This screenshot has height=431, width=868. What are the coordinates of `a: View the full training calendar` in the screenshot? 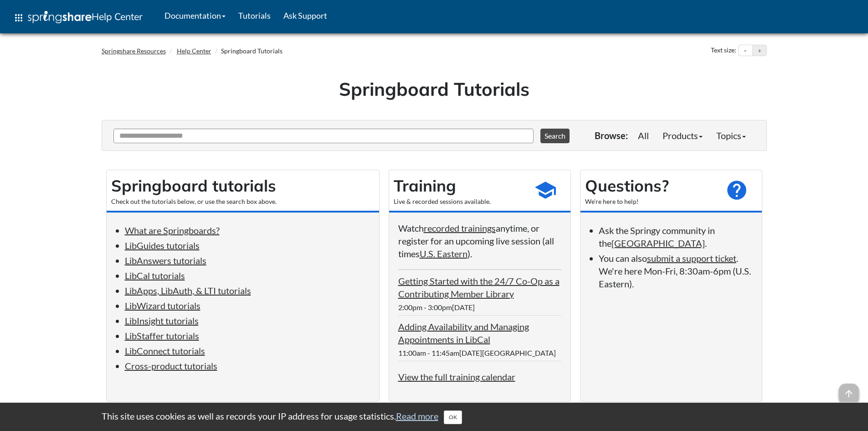 It's located at (457, 376).